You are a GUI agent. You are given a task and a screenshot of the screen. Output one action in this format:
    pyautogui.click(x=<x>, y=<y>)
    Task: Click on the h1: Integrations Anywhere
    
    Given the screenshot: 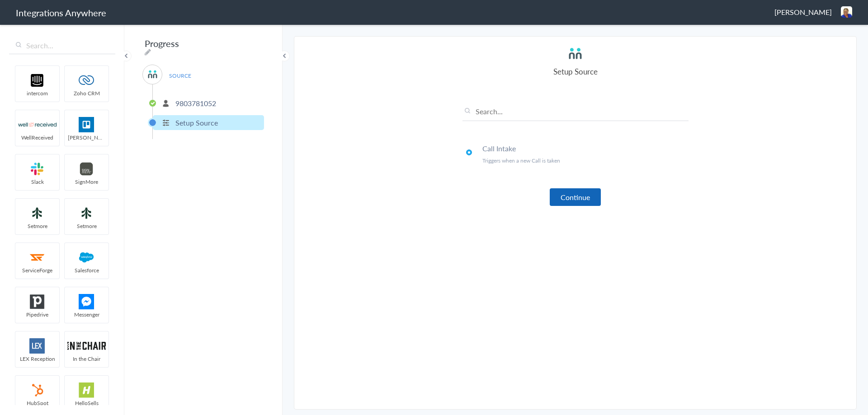 What is the action you would take?
    pyautogui.click(x=61, y=12)
    